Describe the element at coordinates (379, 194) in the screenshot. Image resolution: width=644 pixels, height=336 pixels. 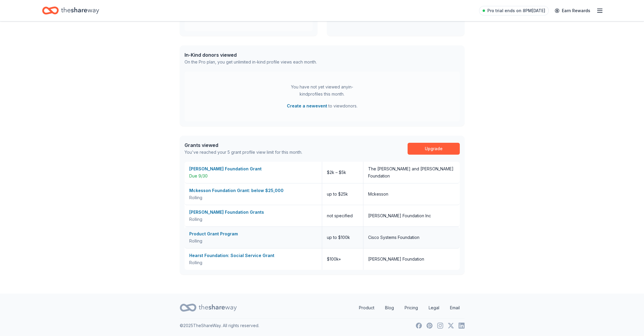
I see `div: Mckesson` at that location.